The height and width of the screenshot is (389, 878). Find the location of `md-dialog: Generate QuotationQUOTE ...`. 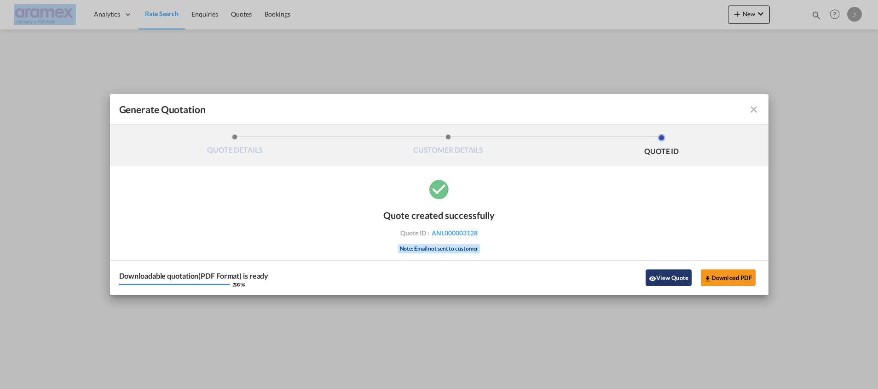

md-dialog: Generate QuotationQUOTE ... is located at coordinates (439, 195).